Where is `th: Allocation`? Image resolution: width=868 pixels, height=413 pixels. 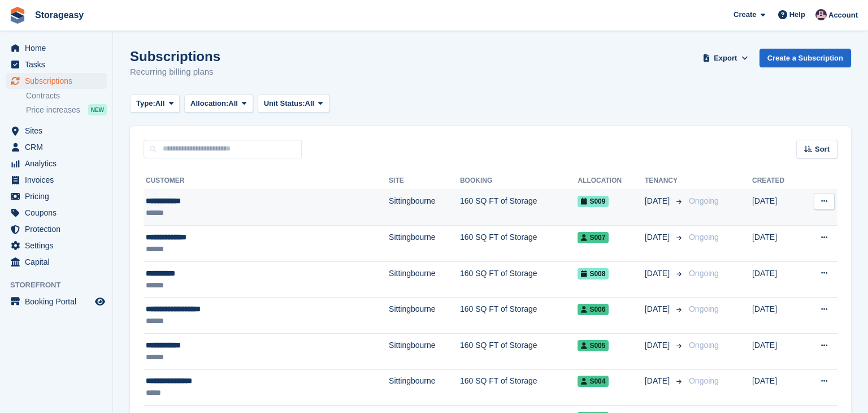
th: Allocation is located at coordinates (611, 181).